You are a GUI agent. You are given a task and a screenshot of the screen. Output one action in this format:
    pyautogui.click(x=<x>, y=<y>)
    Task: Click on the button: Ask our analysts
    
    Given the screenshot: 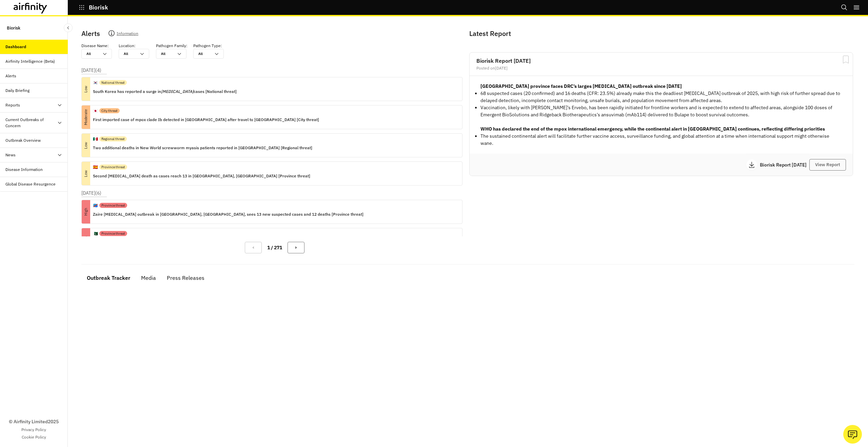 What is the action you would take?
    pyautogui.click(x=852, y=434)
    